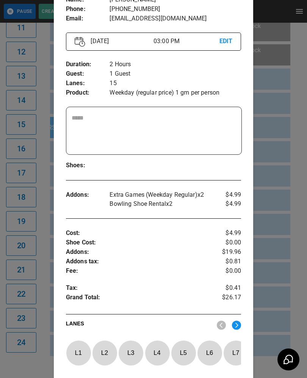 This screenshot has height=378, width=307. I want to click on p: Email :, so click(88, 19).